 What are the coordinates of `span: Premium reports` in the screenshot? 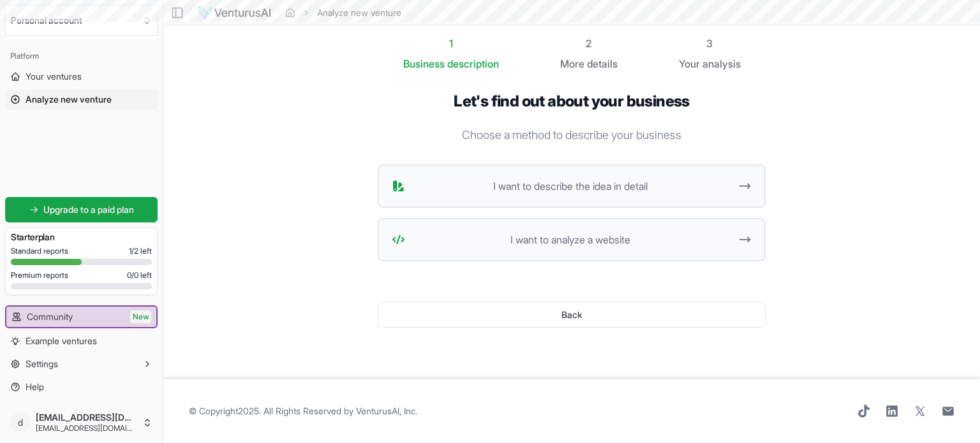 It's located at (39, 275).